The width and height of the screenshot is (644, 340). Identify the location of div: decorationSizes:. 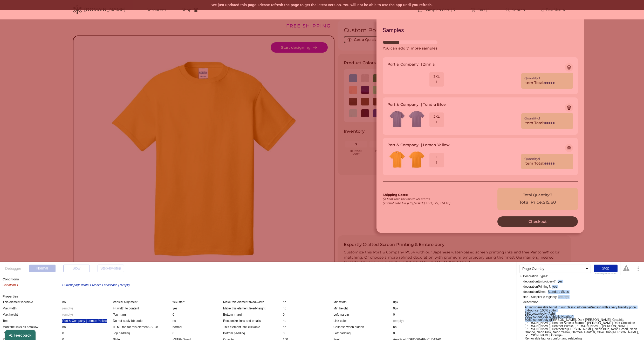
(534, 292).